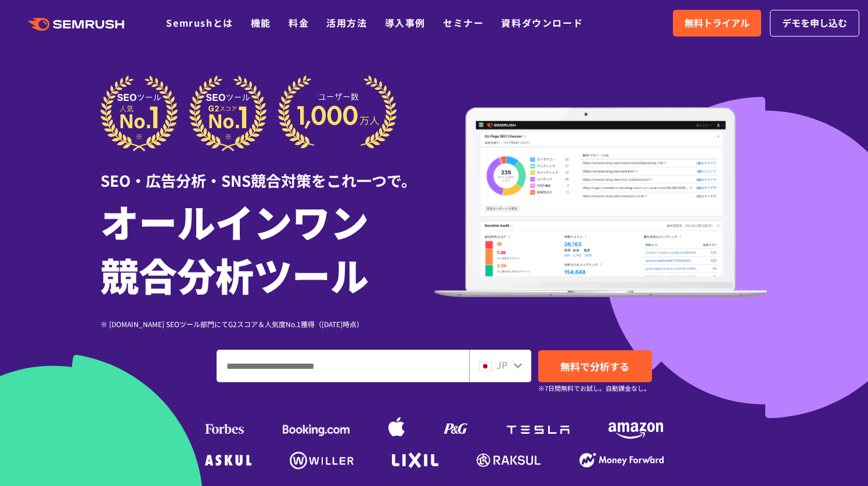 The height and width of the screenshot is (486, 868). What do you see at coordinates (501, 365) in the screenshot?
I see `span: JP` at bounding box center [501, 365].